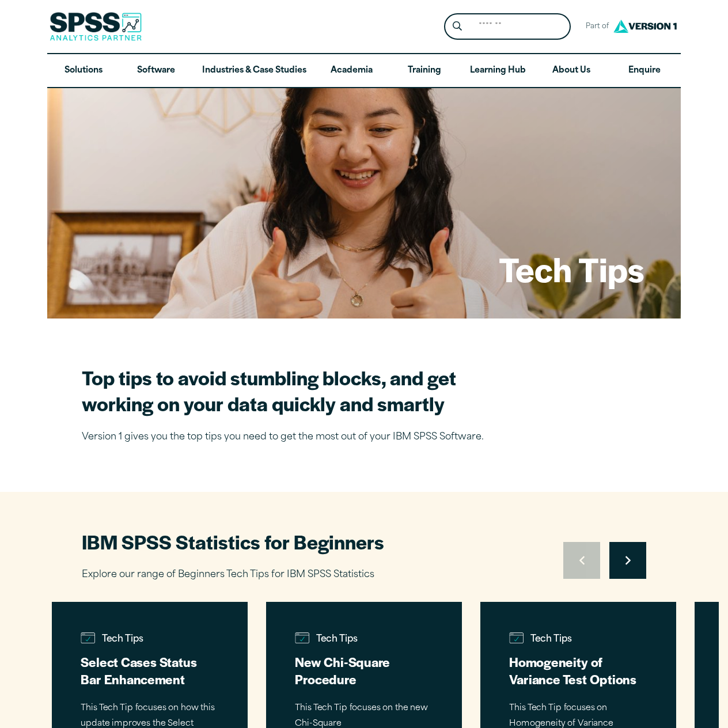  I want to click on a: Enquire, so click(645, 71).